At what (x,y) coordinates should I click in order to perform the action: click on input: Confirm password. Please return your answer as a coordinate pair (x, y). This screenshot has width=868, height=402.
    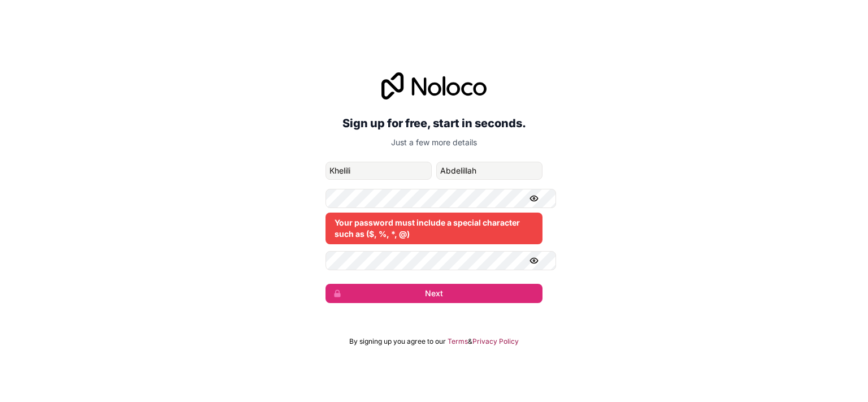
    Looking at the image, I should click on (441, 261).